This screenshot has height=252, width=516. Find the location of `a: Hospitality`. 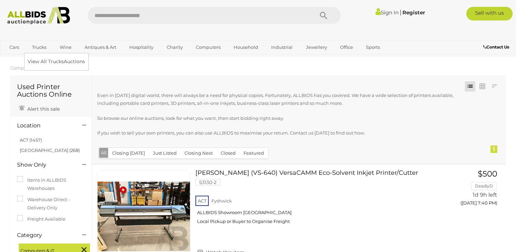

a: Hospitality is located at coordinates (141, 47).